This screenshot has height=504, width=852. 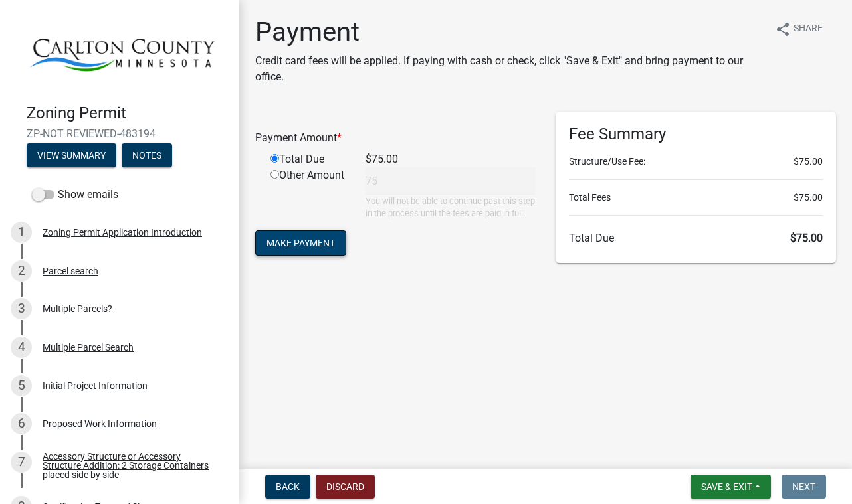 What do you see at coordinates (22, 386) in the screenshot?
I see `div: 5` at bounding box center [22, 386].